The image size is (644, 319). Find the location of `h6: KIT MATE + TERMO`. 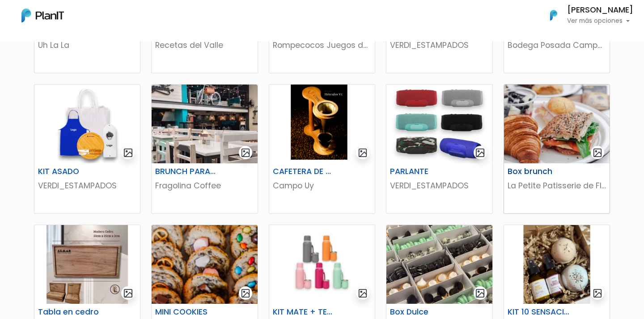

h6: KIT MATE + TERMO is located at coordinates (304, 312).